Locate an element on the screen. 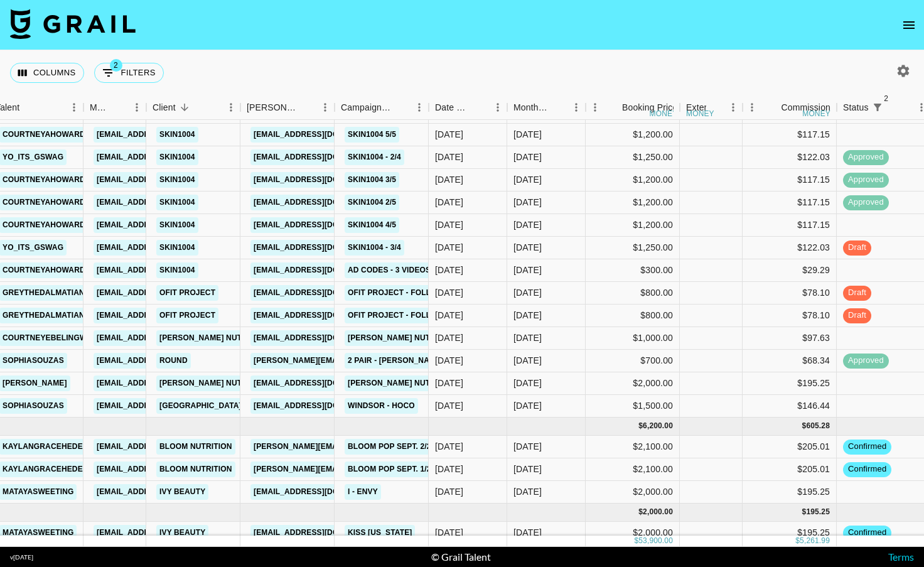  div: $78.10 is located at coordinates (790, 316).